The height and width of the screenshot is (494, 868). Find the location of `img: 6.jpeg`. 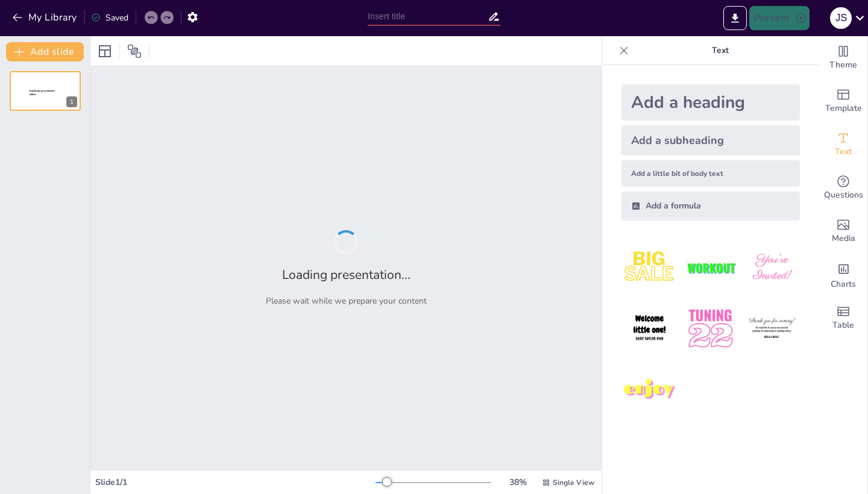

img: 6.jpeg is located at coordinates (772, 329).